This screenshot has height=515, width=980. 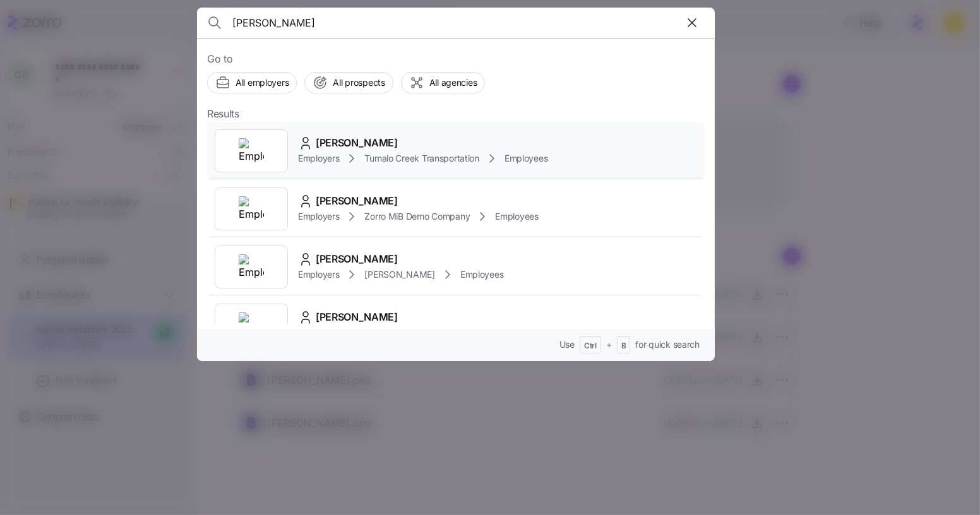 I want to click on span: Zorro MiB Demo Company, so click(x=417, y=216).